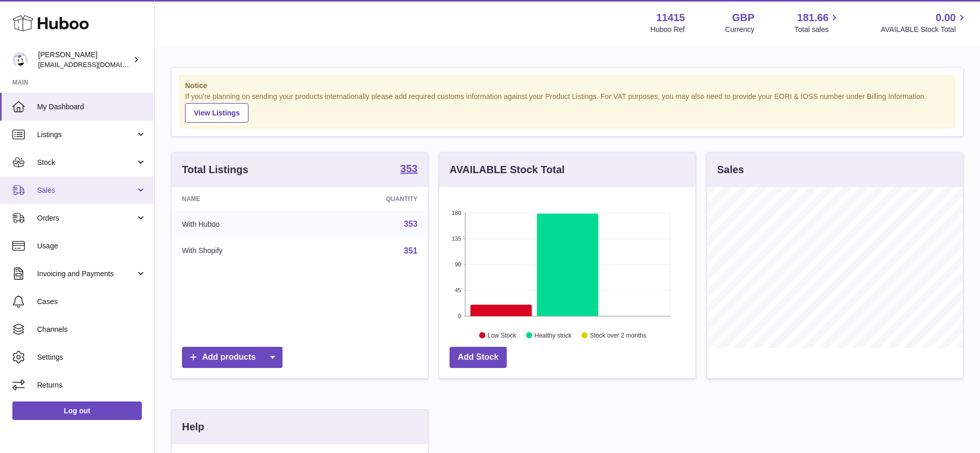  Describe the element at coordinates (193, 427) in the screenshot. I see `h3: Help` at that location.